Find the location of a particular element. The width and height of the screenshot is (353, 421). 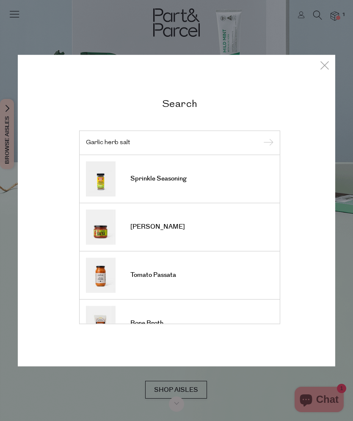

a: Sprinkle Seasoning is located at coordinates (179, 178).